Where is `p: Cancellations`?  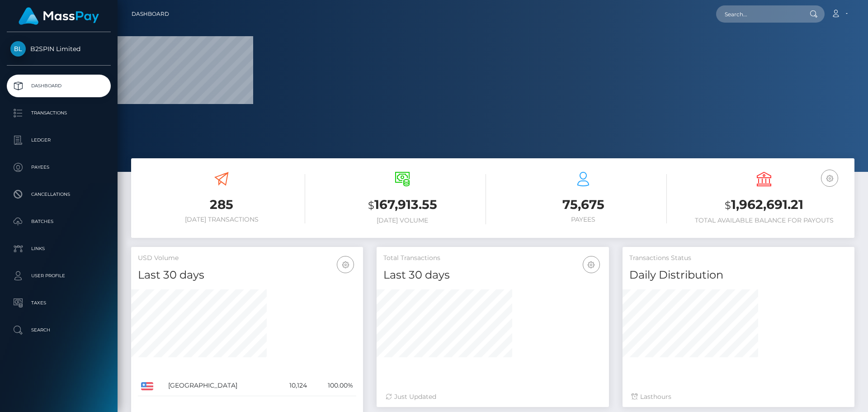 p: Cancellations is located at coordinates (58, 194).